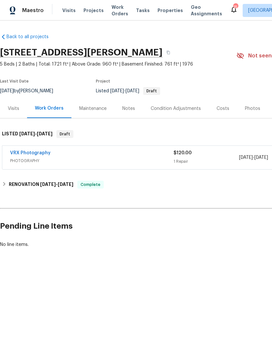 Image resolution: width=272 pixels, height=349 pixels. I want to click on div: Visits, so click(13, 108).